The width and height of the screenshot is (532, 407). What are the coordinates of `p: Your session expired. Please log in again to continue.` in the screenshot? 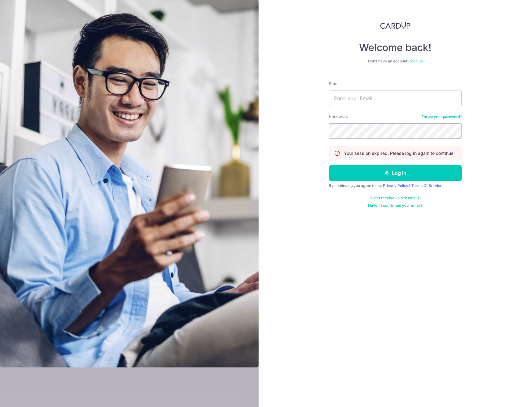 It's located at (400, 153).